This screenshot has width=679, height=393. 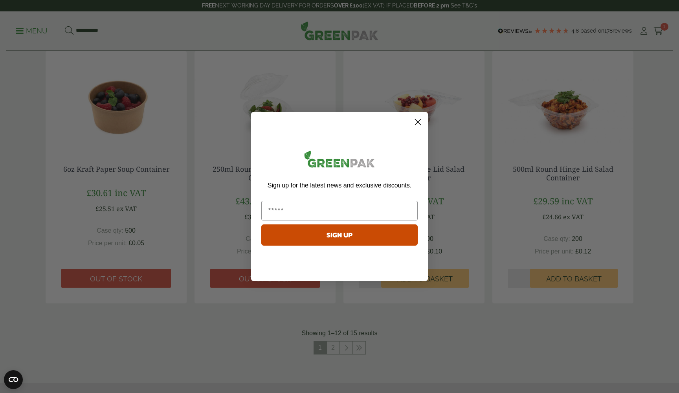 What do you see at coordinates (418, 122) in the screenshot?
I see `button: Close dialog` at bounding box center [418, 122].